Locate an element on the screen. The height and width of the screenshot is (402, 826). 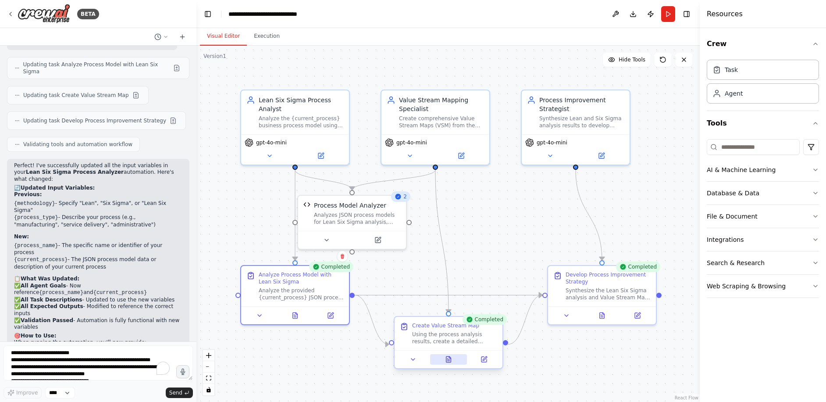
g: Edge from 9fb75c69-3991-4694-92fb-8131b42089c4 to 2fbba97a-a6fb-43cf-a316-01a3759f80cb is located at coordinates (394, 180).